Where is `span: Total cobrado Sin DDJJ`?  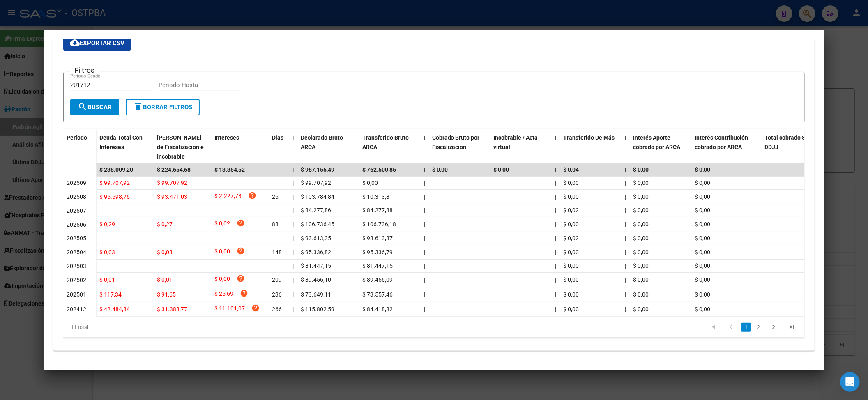 span: Total cobrado Sin DDJJ is located at coordinates (788, 142).